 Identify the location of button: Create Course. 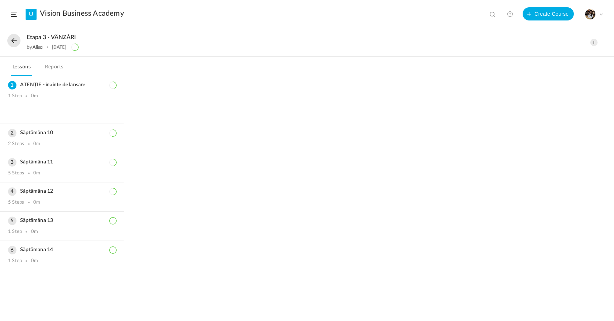
(548, 14).